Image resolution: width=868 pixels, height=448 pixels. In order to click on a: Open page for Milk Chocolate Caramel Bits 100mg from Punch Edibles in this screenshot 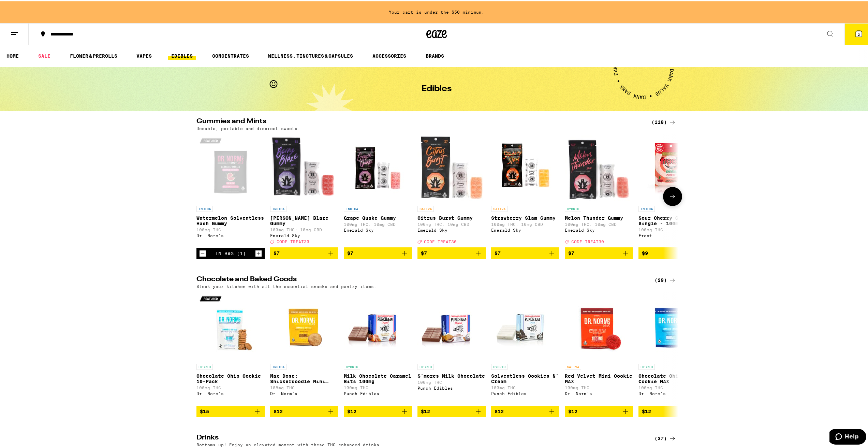, I will do `click(378, 347)`.